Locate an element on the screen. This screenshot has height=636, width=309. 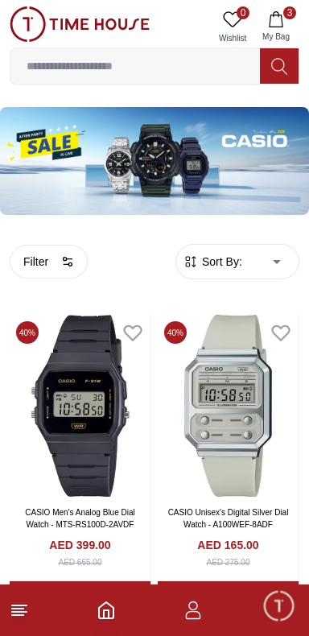
div: AED 275.00 is located at coordinates (229, 562).